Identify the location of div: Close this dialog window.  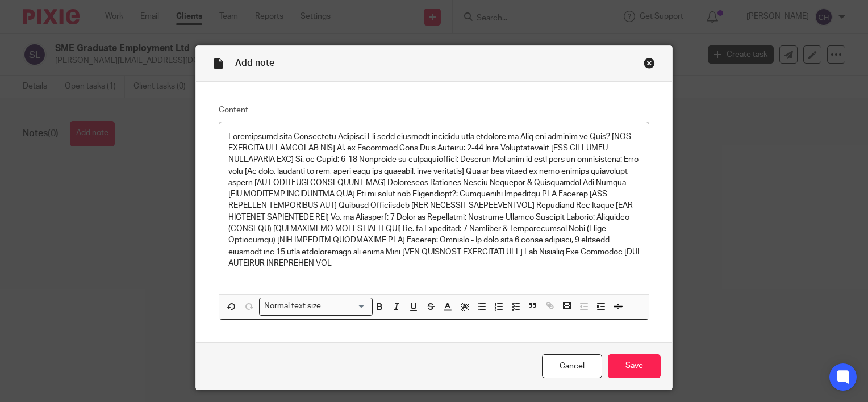
(649, 63).